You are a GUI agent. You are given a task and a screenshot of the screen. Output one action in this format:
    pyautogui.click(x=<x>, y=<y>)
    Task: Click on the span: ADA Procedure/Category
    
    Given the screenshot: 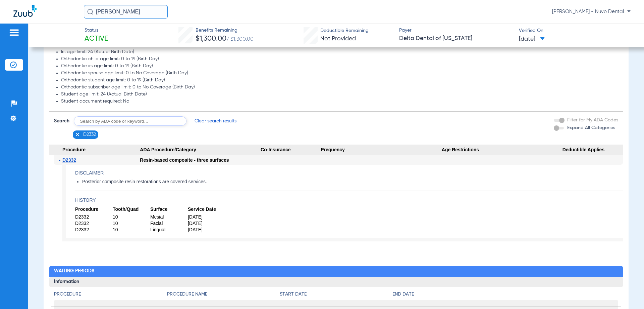 What is the action you would take?
    pyautogui.click(x=200, y=150)
    